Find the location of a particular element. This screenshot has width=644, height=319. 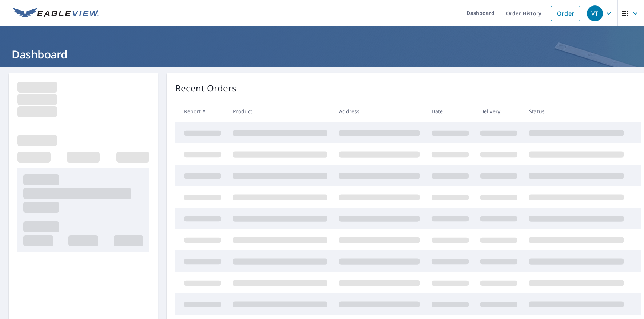

a: Order is located at coordinates (565, 13).